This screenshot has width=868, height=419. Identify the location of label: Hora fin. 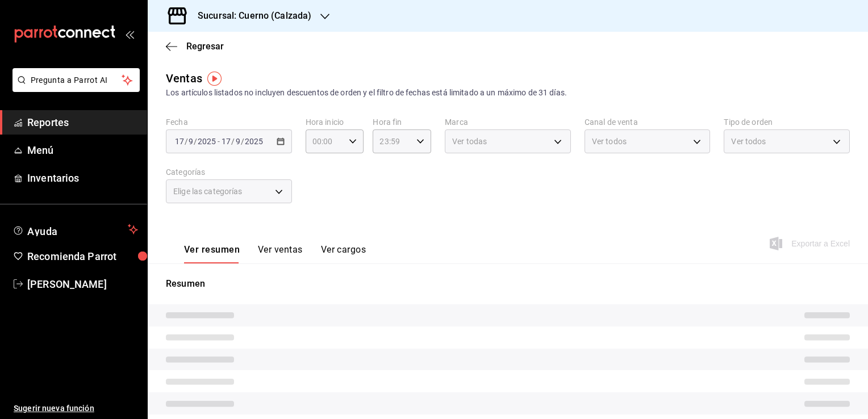
(402, 122).